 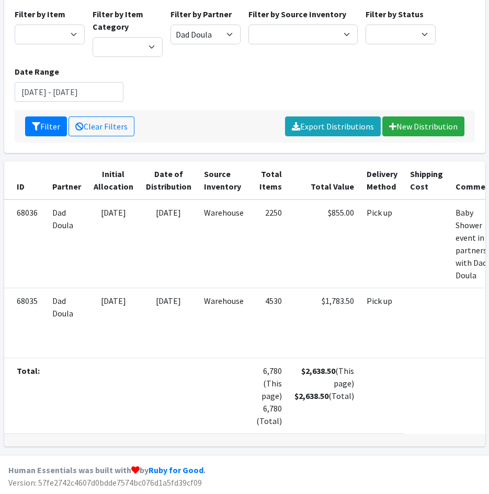 I want to click on td: $1,783.50, so click(x=324, y=323).